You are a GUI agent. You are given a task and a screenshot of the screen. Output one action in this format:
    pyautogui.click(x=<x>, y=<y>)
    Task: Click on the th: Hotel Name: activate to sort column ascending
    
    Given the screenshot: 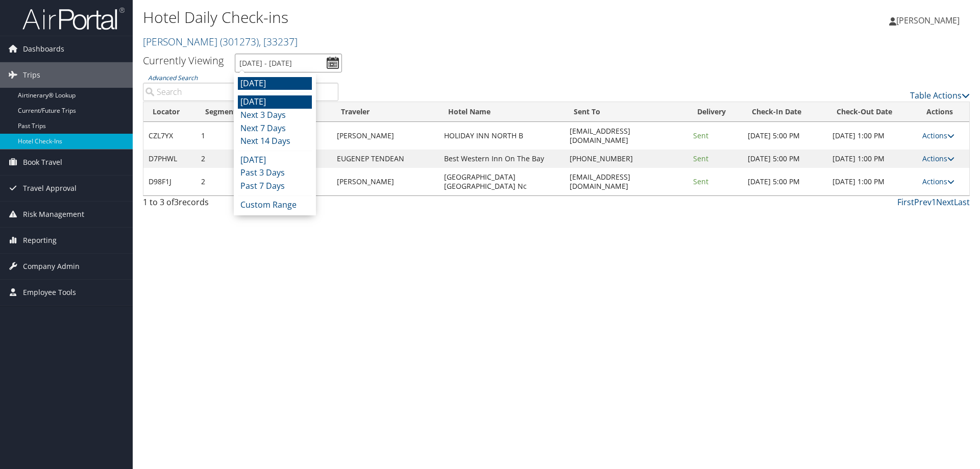 What is the action you would take?
    pyautogui.click(x=502, y=112)
    